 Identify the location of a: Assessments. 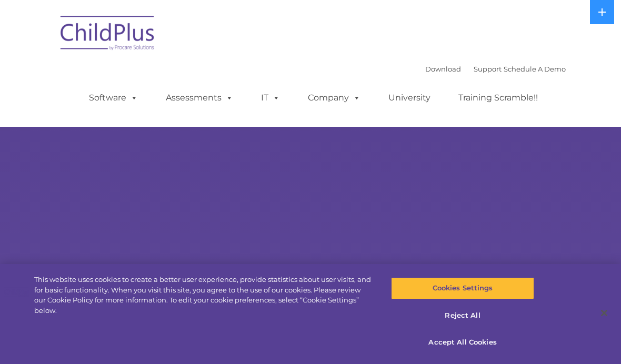
(199, 98).